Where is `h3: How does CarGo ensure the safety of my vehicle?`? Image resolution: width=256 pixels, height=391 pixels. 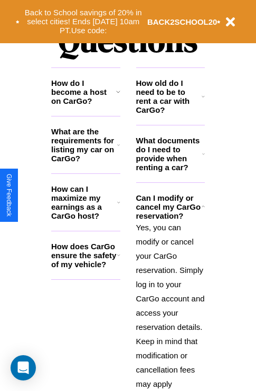
h3: How does CarGo ensure the safety of my vehicle? is located at coordinates (84, 255).